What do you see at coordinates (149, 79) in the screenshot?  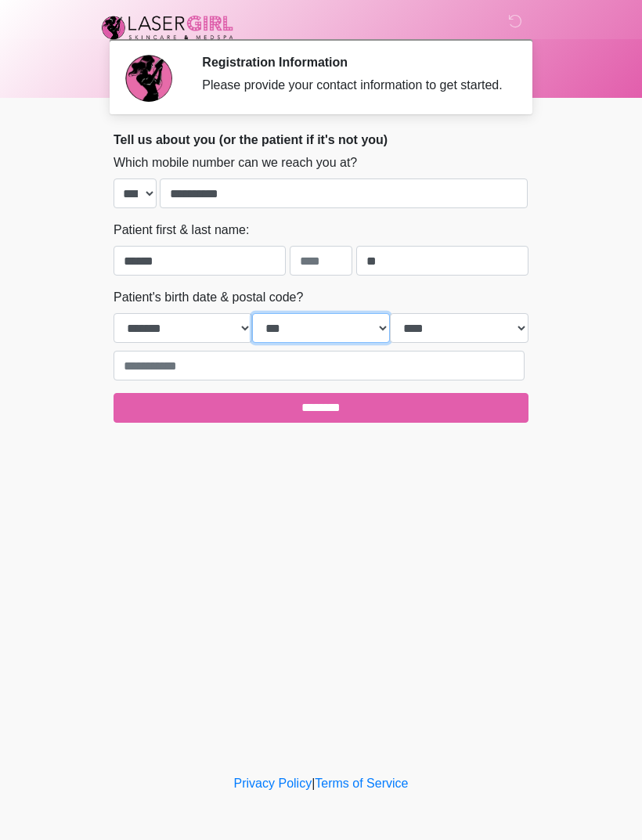 I see `img: Agent Avatar` at bounding box center [149, 79].